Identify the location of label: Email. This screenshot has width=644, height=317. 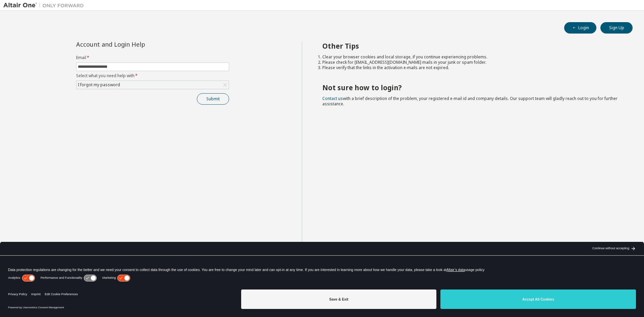
(153, 58).